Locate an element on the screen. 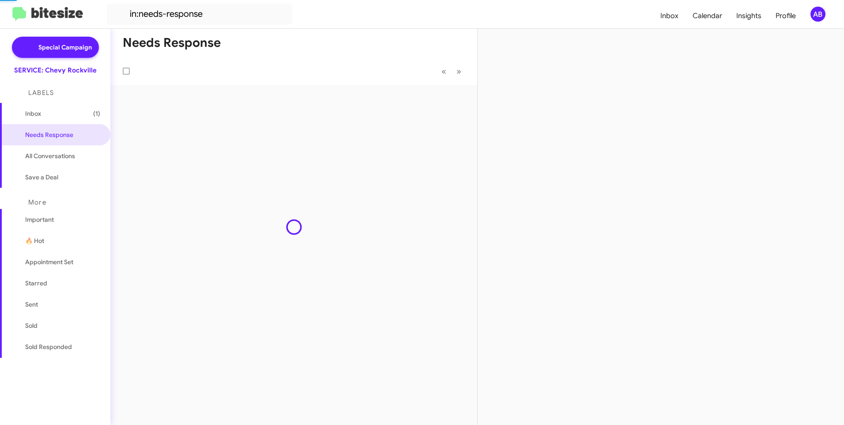 The image size is (844, 425). a: Profile is located at coordinates (786, 16).